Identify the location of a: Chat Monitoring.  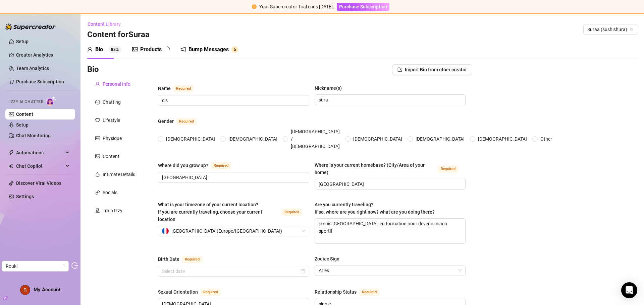
(33, 136).